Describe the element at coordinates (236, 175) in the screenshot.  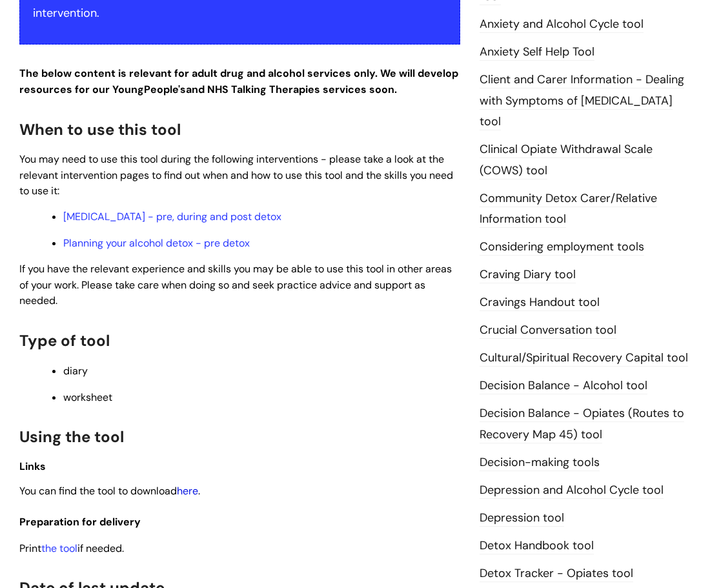
I see `span: You may need to use this tool during the following interventions - please take a look at the rele...` at that location.